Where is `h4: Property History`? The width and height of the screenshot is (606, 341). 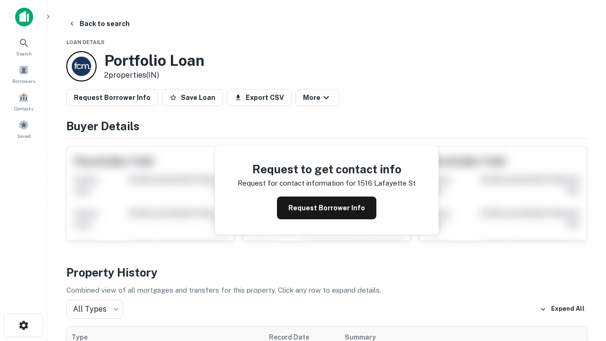
h4: Property History is located at coordinates (327, 272).